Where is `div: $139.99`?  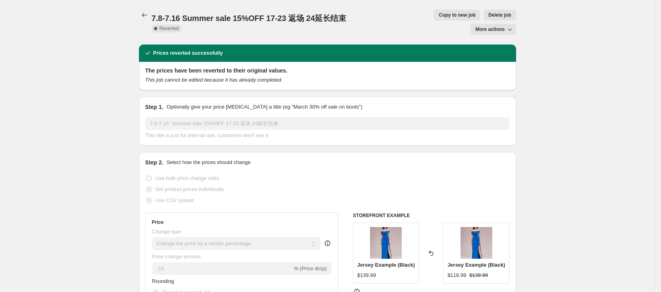 div: $139.99 is located at coordinates (366, 276).